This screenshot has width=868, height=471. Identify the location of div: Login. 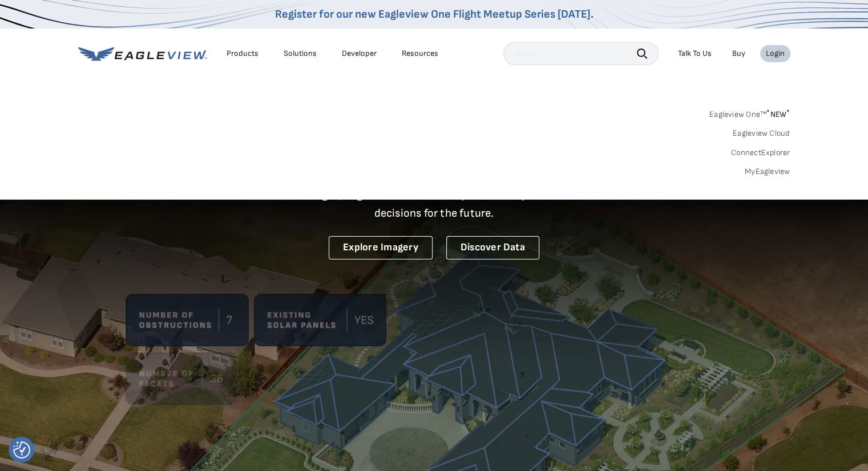
(775, 53).